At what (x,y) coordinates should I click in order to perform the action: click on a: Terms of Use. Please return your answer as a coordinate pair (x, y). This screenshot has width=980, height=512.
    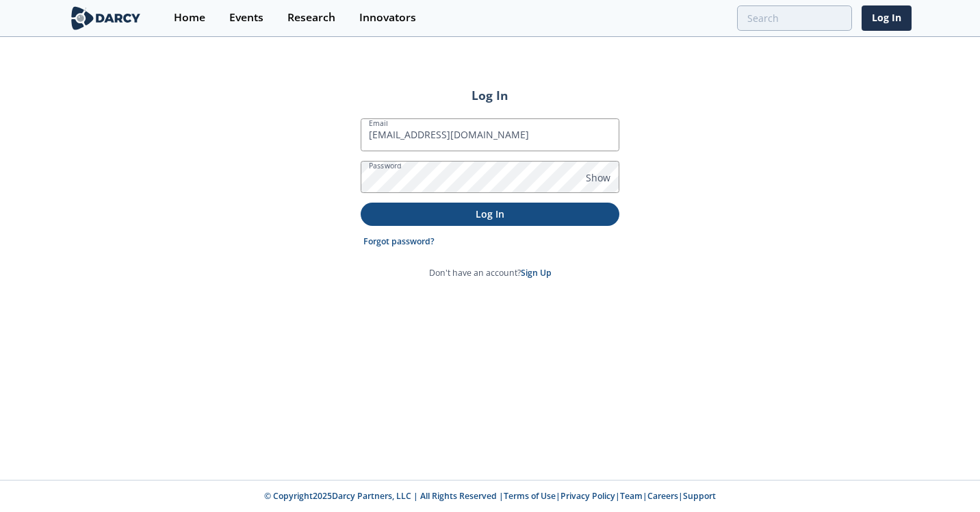
    Looking at the image, I should click on (530, 496).